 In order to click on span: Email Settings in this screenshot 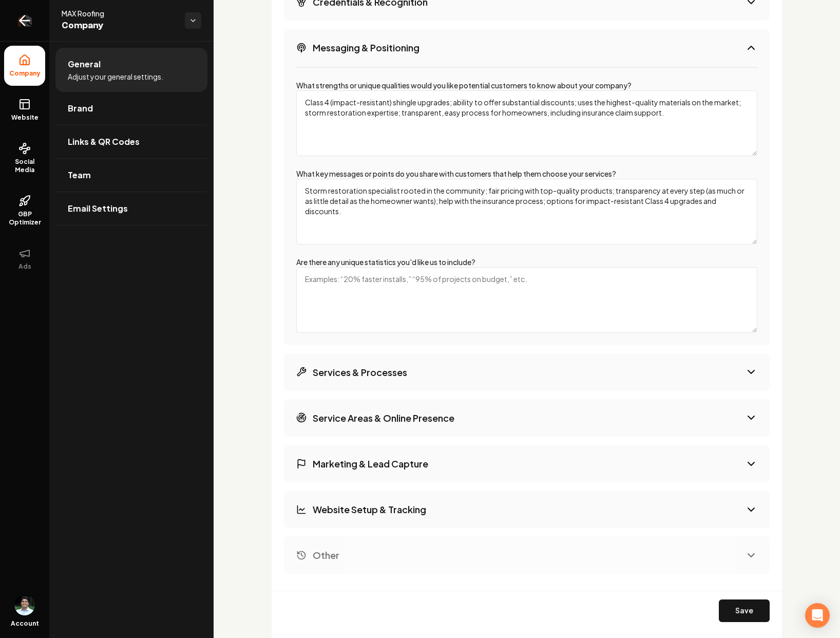, I will do `click(97, 208)`.